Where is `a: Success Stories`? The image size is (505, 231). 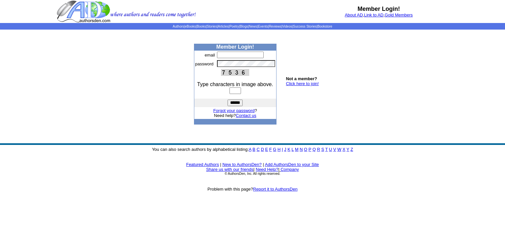
a: Success Stories is located at coordinates (305, 26).